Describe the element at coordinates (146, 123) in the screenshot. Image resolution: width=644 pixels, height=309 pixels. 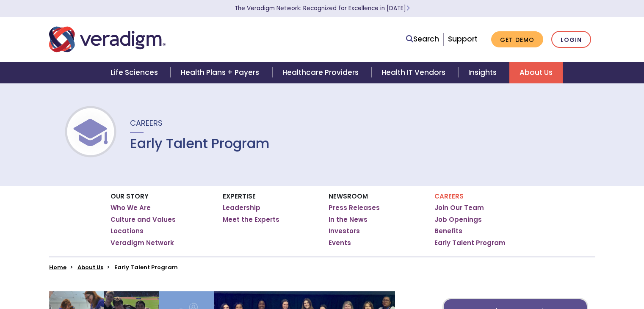
I see `span: Careers` at that location.